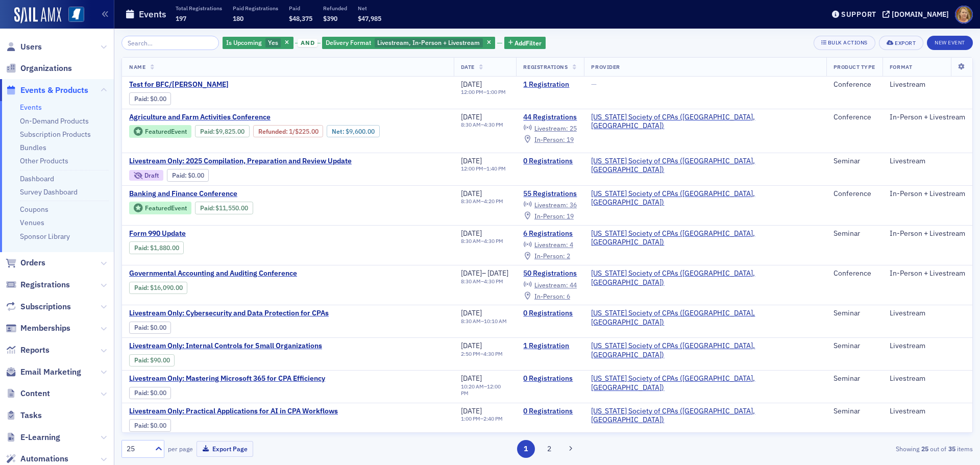  Describe the element at coordinates (481, 389) in the screenshot. I see `time: 12:00 PM` at that location.